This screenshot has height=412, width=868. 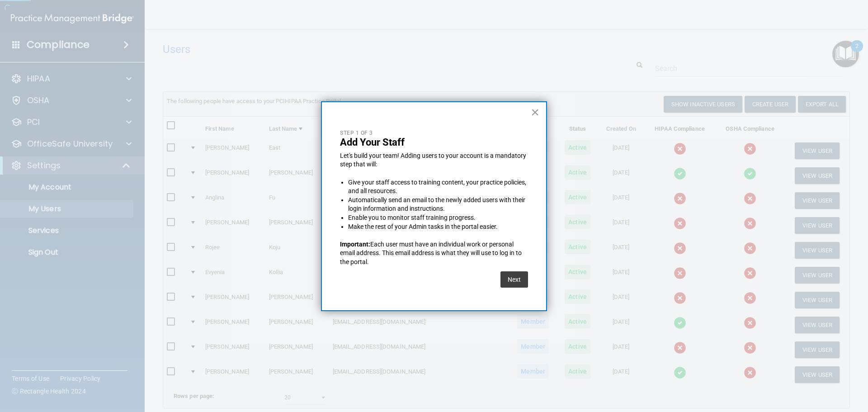 I want to click on li: Give your staff access to training content, your practice policies, and all resources., so click(x=438, y=187).